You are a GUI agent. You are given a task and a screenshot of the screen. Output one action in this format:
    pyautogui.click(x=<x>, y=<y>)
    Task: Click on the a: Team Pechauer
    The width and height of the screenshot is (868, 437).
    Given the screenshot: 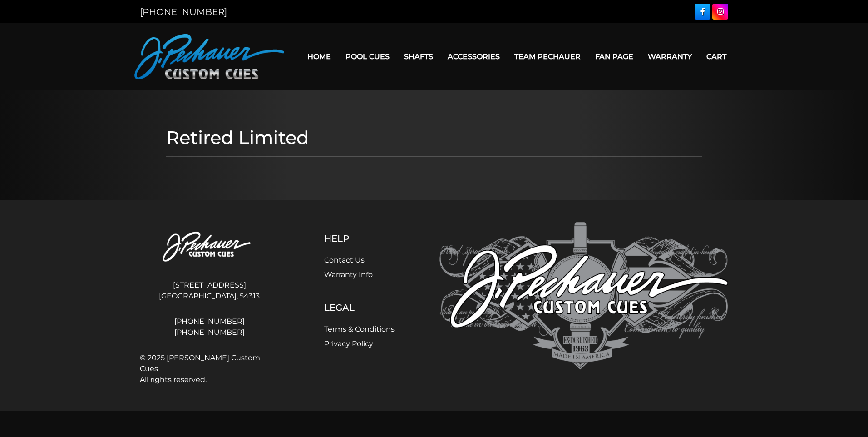 What is the action you would take?
    pyautogui.click(x=547, y=56)
    